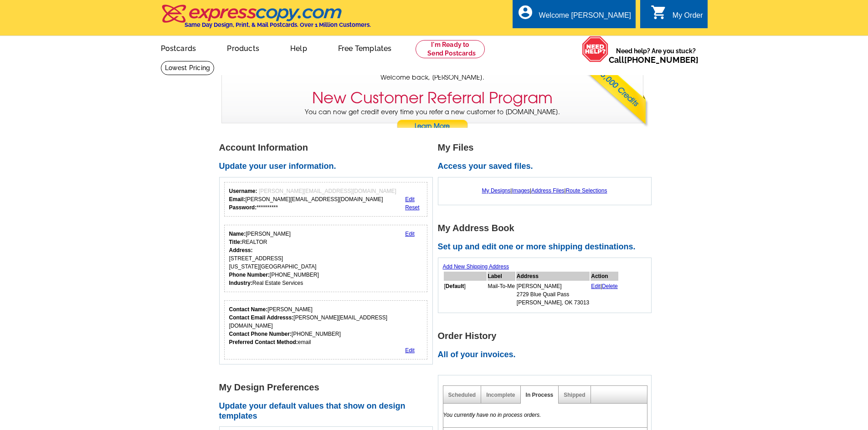  I want to click on a: In Process, so click(540, 395).